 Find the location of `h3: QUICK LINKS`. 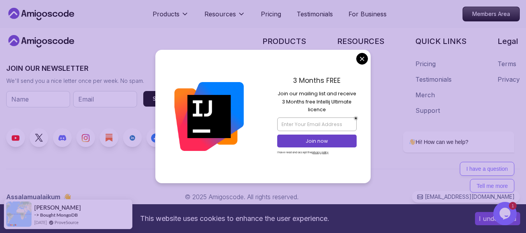

h3: QUICK LINKS is located at coordinates (441, 41).